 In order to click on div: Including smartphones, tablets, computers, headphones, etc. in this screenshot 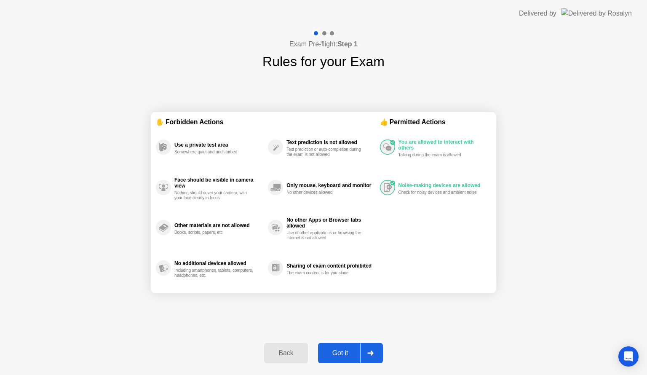, I will do `click(214, 273)`.